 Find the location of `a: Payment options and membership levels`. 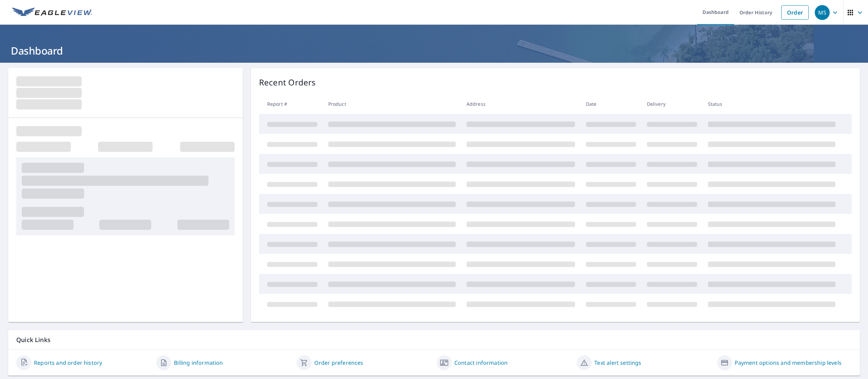

a: Payment options and membership levels is located at coordinates (788, 362).